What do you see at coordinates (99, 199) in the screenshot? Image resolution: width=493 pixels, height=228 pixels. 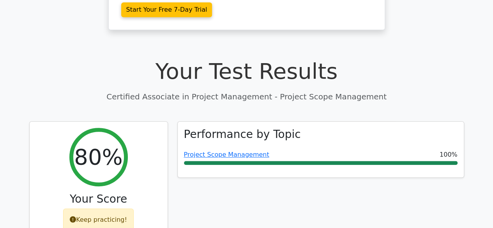 I see `h3: Your Score` at bounding box center [99, 199].